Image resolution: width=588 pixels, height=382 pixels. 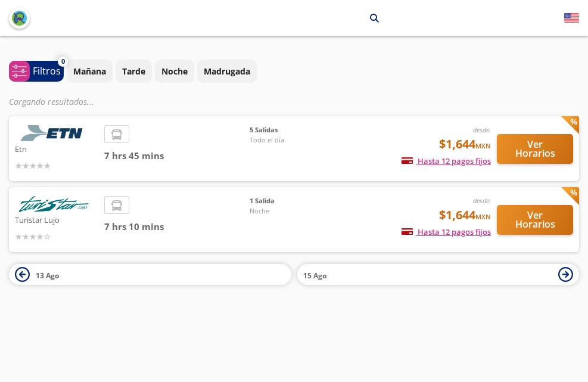 What do you see at coordinates (291, 201) in the screenshot?
I see `span: 1 Salida` at bounding box center [291, 201].